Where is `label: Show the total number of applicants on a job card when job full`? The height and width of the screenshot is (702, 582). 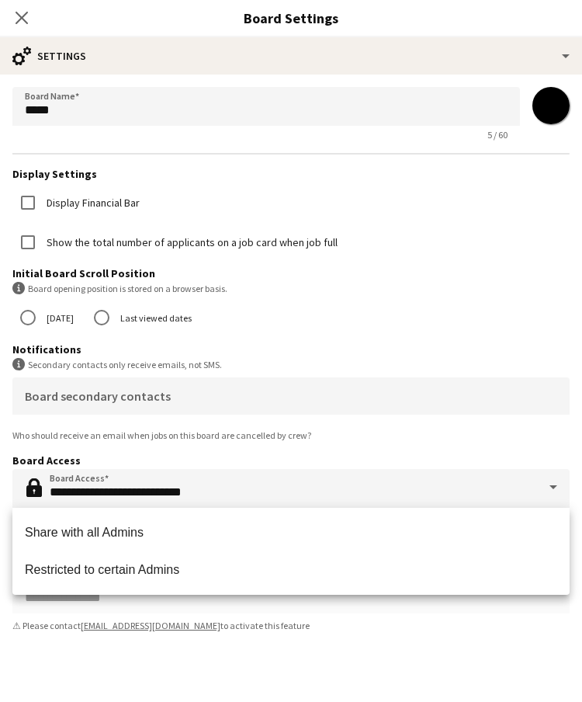
label: Show the total number of applicants on a job card when job full is located at coordinates (190, 242).